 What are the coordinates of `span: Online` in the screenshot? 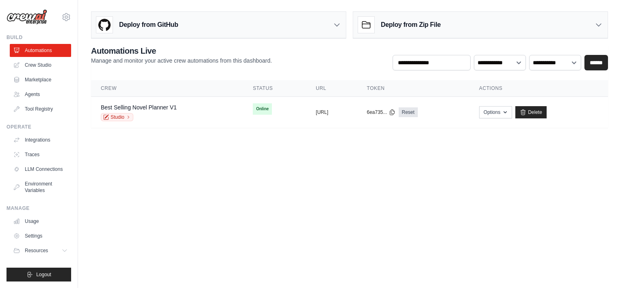 It's located at (262, 109).